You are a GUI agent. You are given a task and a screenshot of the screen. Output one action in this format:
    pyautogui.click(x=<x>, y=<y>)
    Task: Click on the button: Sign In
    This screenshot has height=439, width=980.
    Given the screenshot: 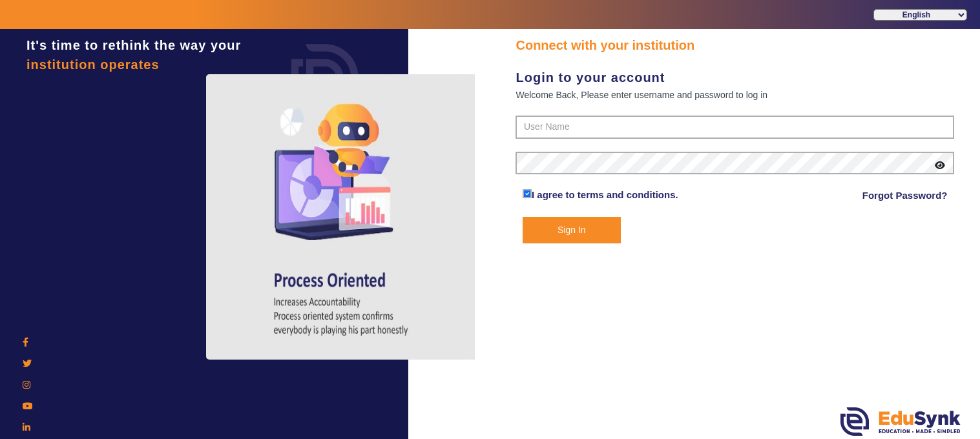 What is the action you would take?
    pyautogui.click(x=572, y=230)
    